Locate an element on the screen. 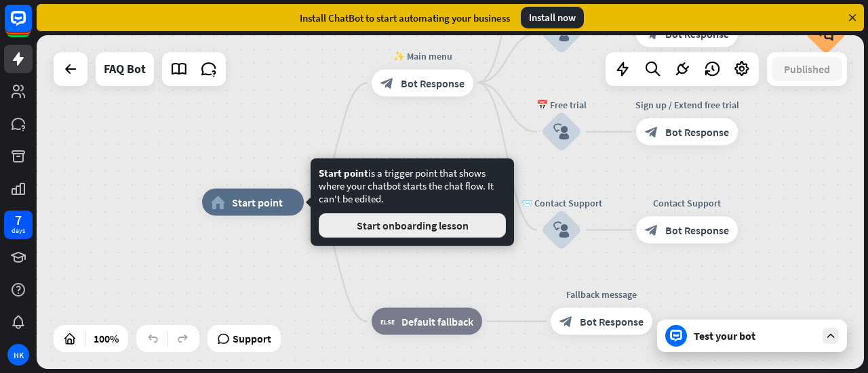 This screenshot has width=868, height=373. div: 7 is located at coordinates (18, 221).